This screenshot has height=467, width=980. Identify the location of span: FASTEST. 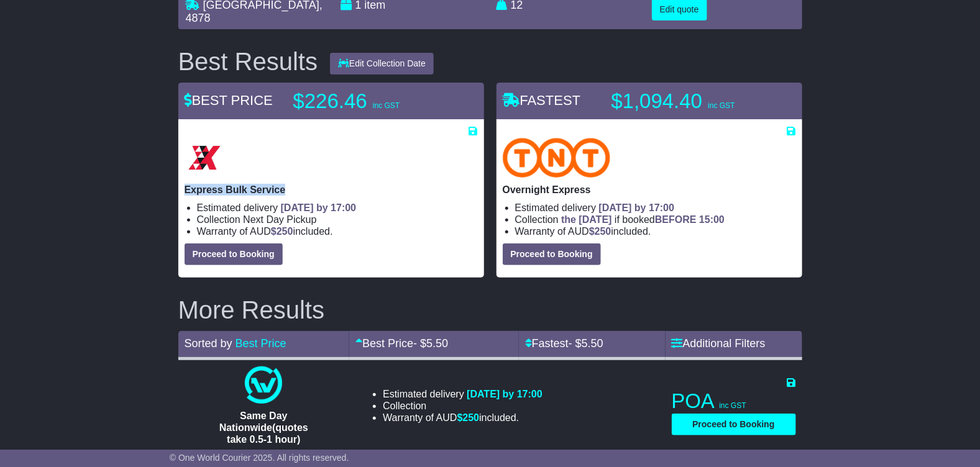
(542, 100).